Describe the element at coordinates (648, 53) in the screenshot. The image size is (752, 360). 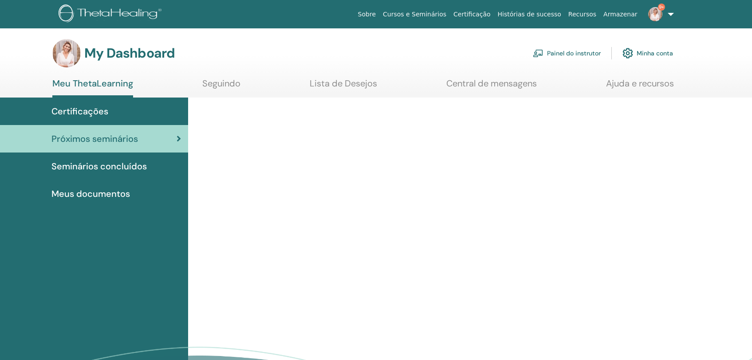
I see `a: Minha conta` at that location.